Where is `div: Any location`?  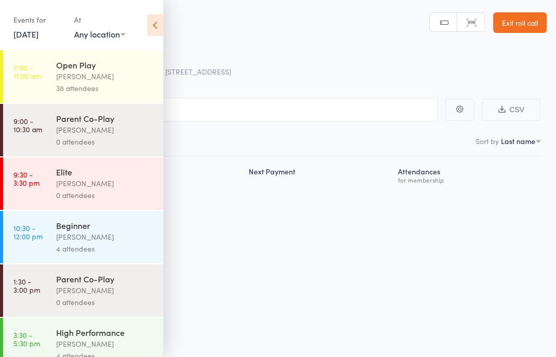
div: Any location is located at coordinates (99, 34).